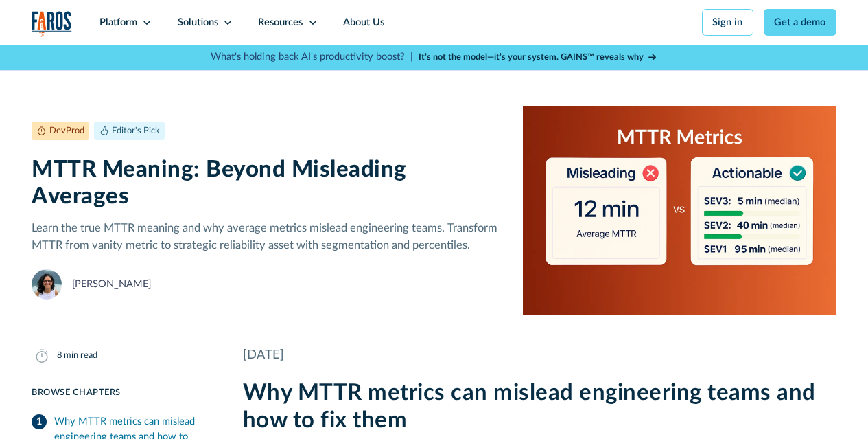  What do you see at coordinates (80, 355) in the screenshot?
I see `div: min read` at bounding box center [80, 355].